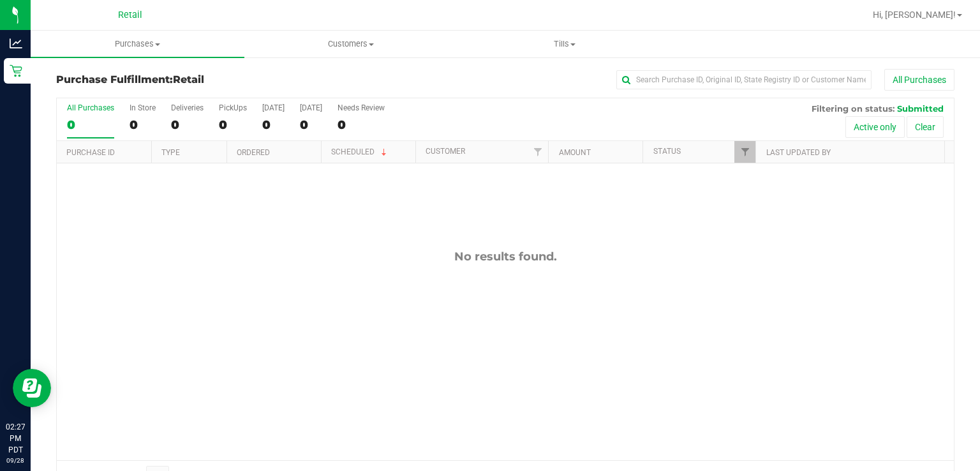  I want to click on input: Search Purchase ID, Original ID, State Registry ID or Customer Name..., so click(744, 79).